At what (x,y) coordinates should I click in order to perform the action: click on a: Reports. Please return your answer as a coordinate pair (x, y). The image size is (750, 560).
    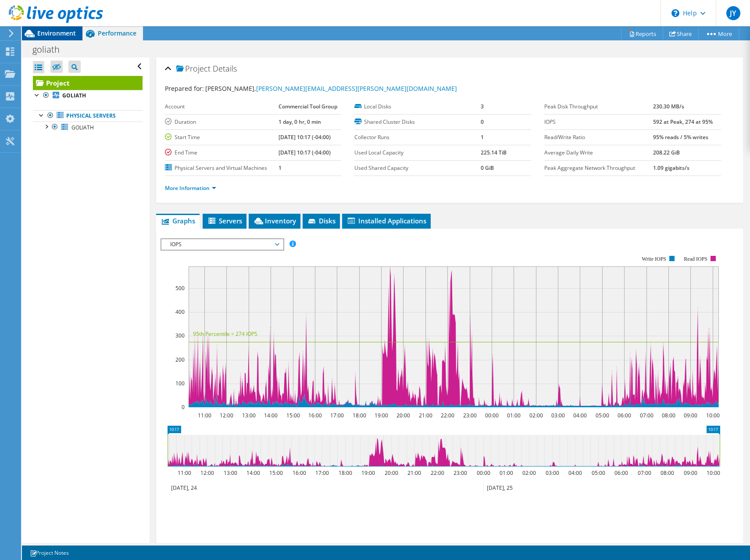
    Looking at the image, I should click on (642, 33).